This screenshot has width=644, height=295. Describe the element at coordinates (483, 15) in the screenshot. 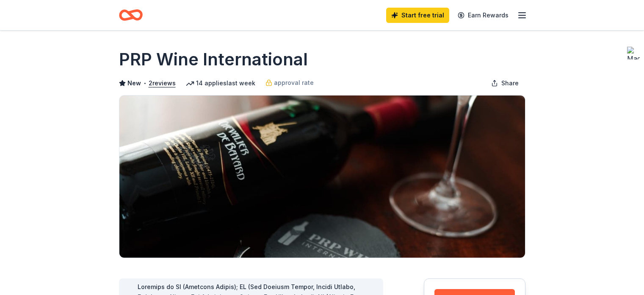

I see `a: Earn Rewards` at that location.